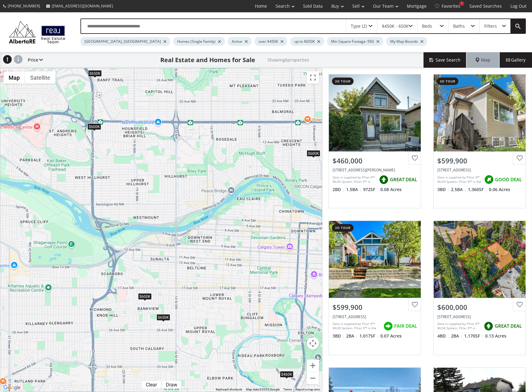  Describe the element at coordinates (171, 385) in the screenshot. I see `div: Draw` at that location.